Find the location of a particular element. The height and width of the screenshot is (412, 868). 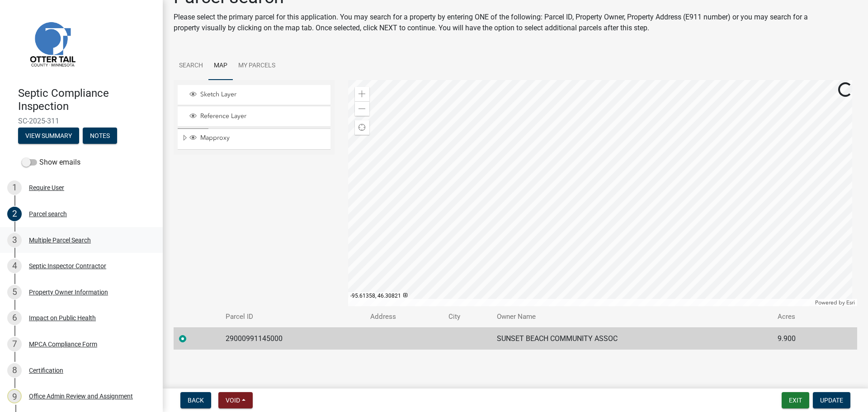

th: Parcel ID is located at coordinates (293, 316).